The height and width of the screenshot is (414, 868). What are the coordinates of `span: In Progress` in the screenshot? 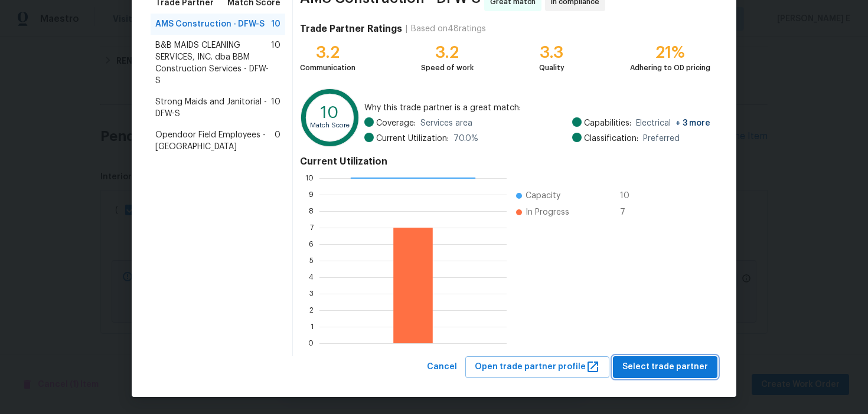 It's located at (548, 212).